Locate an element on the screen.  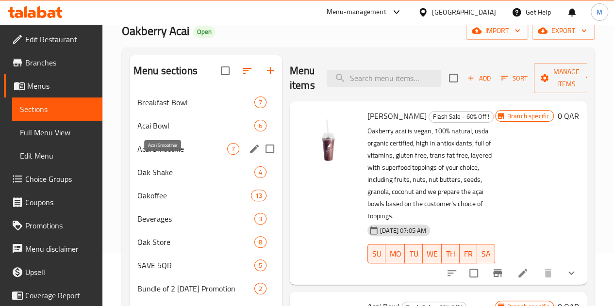
span: Oak Shake is located at coordinates (195, 172).